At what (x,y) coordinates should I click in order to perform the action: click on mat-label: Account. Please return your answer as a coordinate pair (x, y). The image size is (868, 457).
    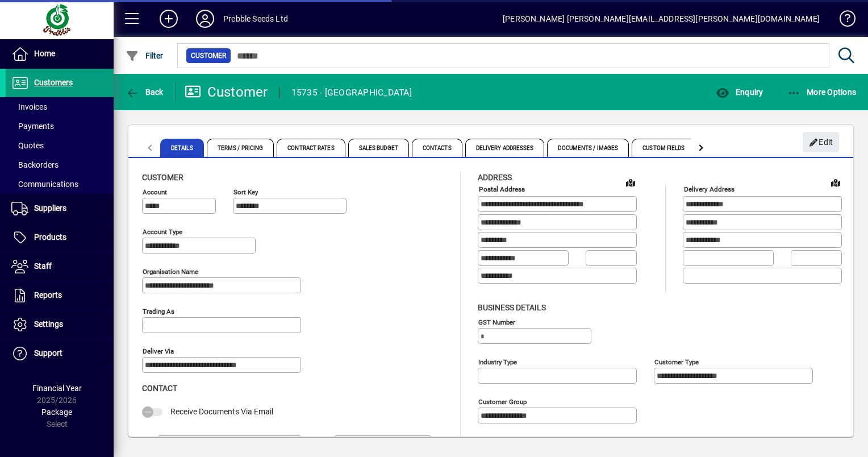
    Looking at the image, I should click on (154, 192).